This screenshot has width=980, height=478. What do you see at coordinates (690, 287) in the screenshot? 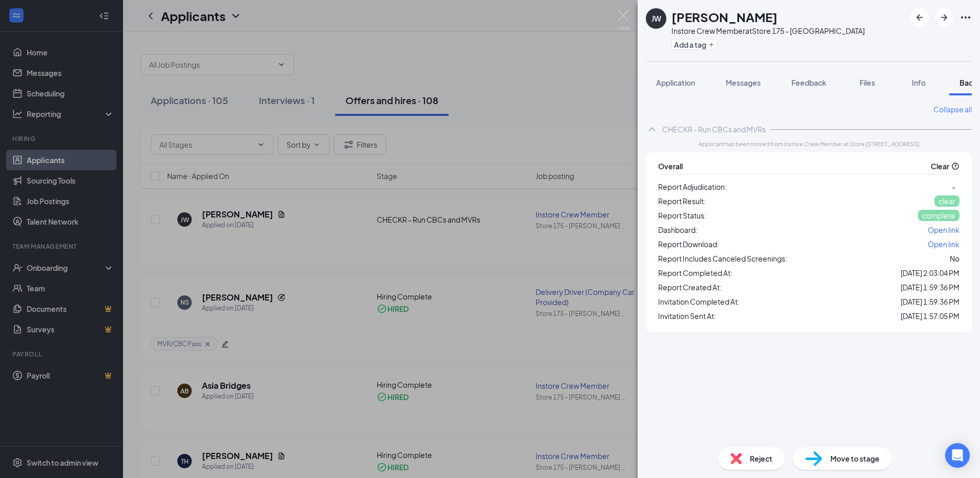
I see `span: Report Created At:` at bounding box center [690, 287].